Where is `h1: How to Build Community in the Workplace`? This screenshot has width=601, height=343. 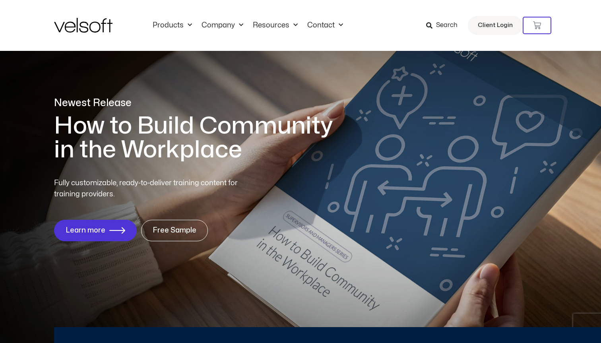 h1: How to Build Community in the Workplace is located at coordinates (199, 138).